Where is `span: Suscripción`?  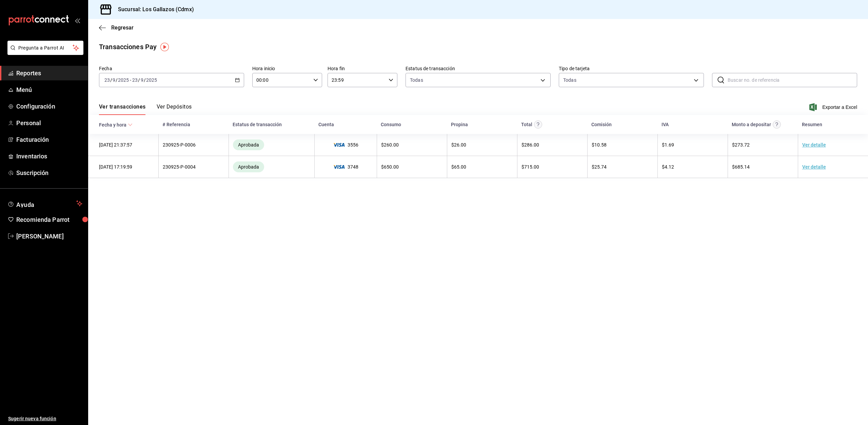
span: Suscripción is located at coordinates (49, 173).